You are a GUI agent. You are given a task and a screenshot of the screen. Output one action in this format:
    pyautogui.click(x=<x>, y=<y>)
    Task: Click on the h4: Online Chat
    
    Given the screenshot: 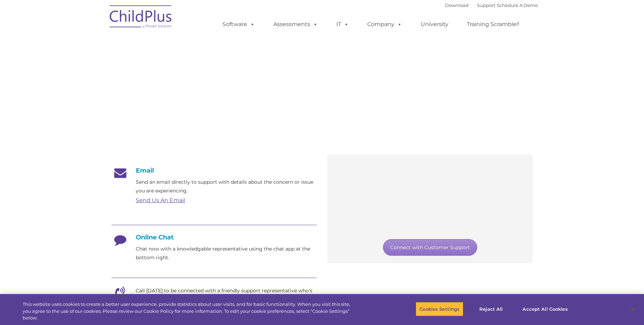 What is the action you would take?
    pyautogui.click(x=214, y=237)
    